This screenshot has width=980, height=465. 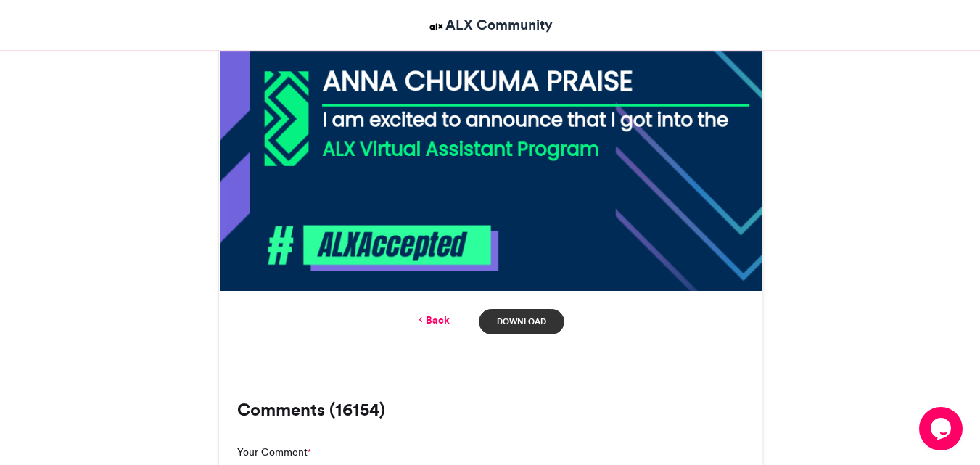 I want to click on a: Download, so click(x=521, y=321).